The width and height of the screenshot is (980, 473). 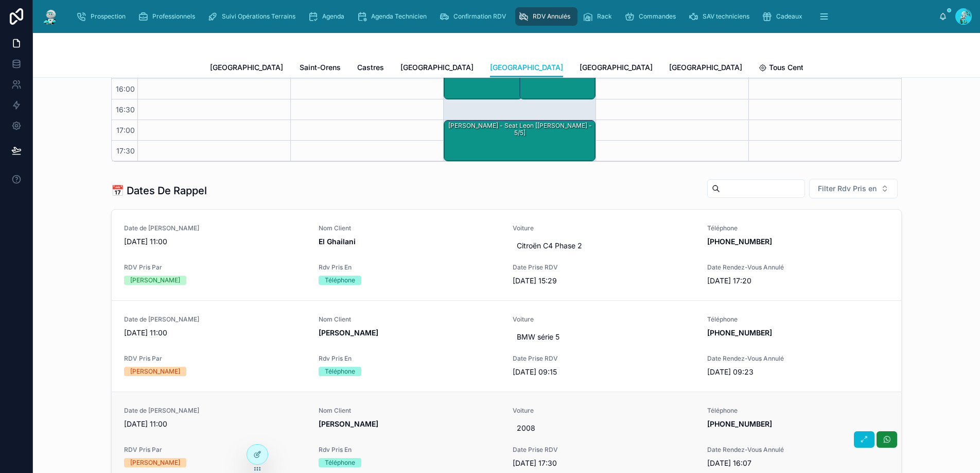 I want to click on span: Professionnels, so click(x=174, y=16).